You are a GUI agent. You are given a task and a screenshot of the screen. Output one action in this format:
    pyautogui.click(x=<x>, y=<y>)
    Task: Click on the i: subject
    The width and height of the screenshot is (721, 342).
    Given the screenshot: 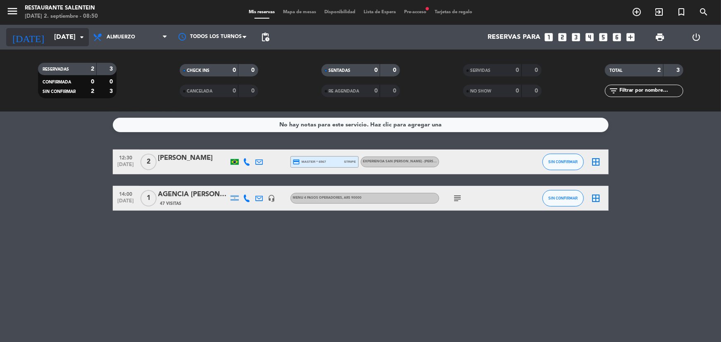 What is the action you would take?
    pyautogui.click(x=457, y=198)
    